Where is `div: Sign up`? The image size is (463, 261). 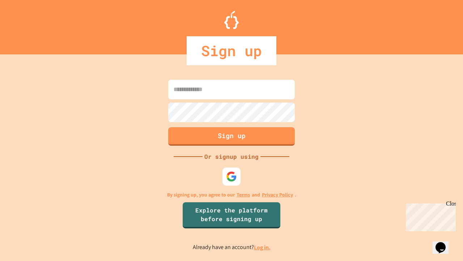 div: Sign up is located at coordinates (232, 51).